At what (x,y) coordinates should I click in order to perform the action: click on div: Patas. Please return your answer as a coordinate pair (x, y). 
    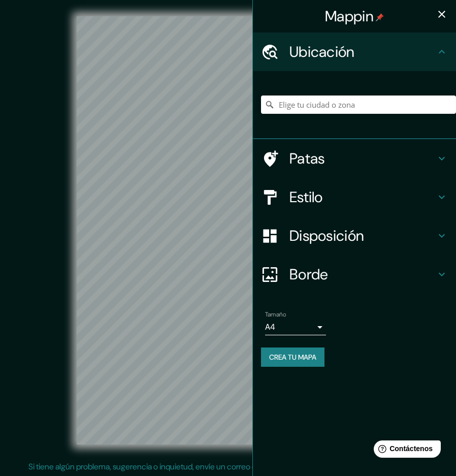
    Looking at the image, I should click on (355, 159).